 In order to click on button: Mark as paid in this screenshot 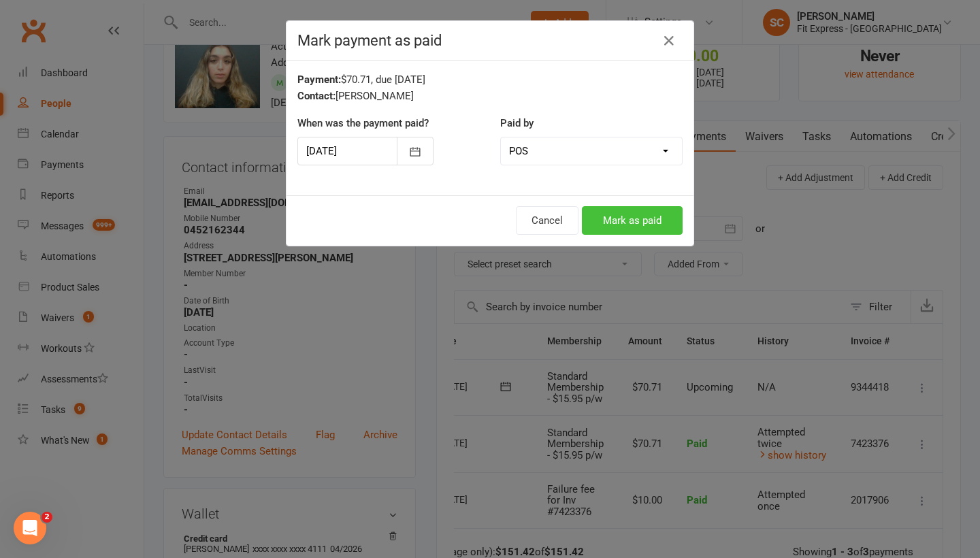, I will do `click(632, 220)`.